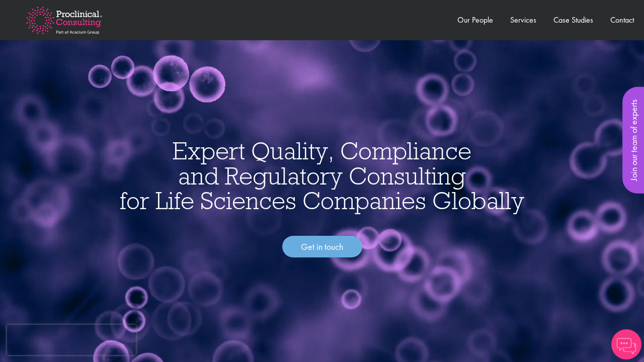 The image size is (644, 362). What do you see at coordinates (622, 19) in the screenshot?
I see `a: Contact` at bounding box center [622, 19].